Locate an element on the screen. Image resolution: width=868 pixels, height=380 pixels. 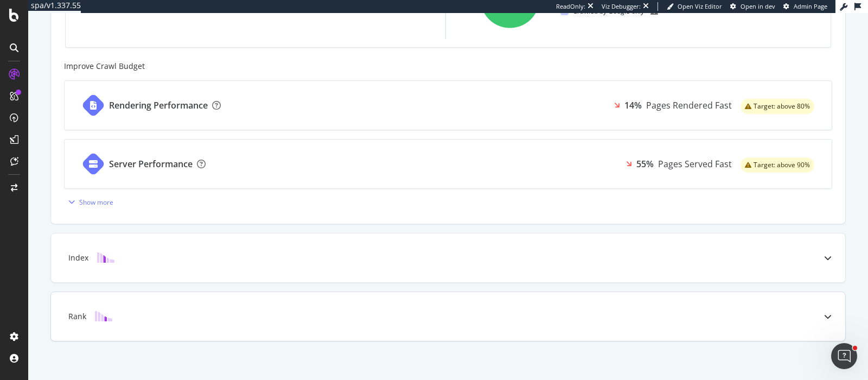
div: ReadOnly: is located at coordinates (571, 7).